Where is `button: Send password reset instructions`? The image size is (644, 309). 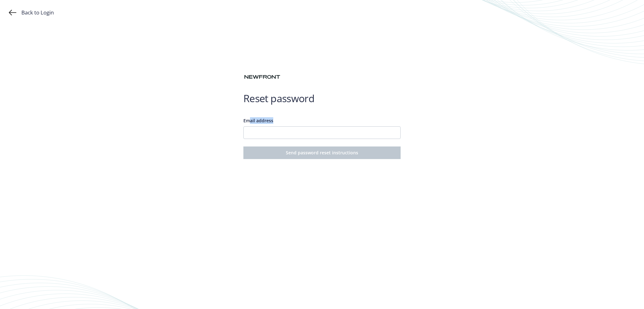 button: Send password reset instructions is located at coordinates (322, 153).